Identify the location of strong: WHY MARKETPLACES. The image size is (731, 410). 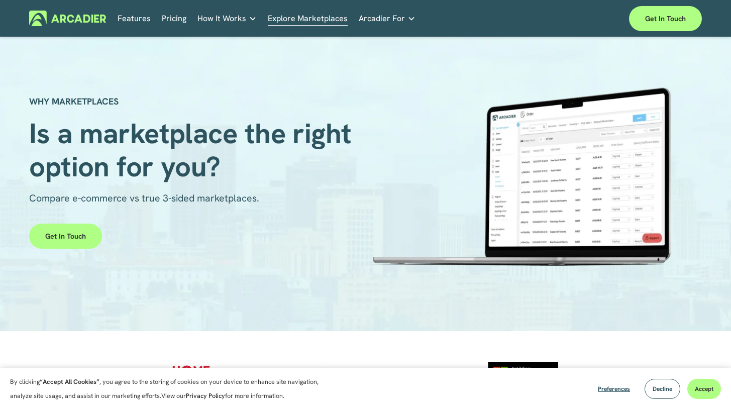
(74, 101).